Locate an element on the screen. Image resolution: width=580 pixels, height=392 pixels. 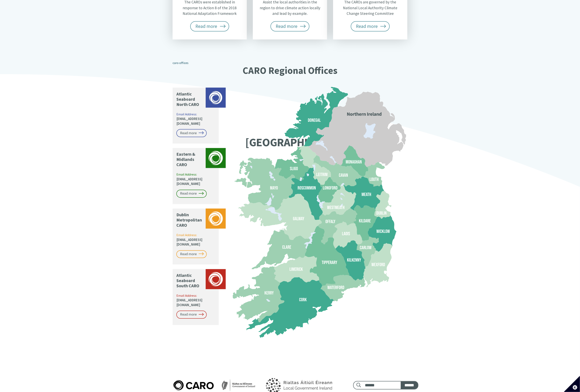
p: Dublin Metropolitan CARO is located at coordinates (190, 220).